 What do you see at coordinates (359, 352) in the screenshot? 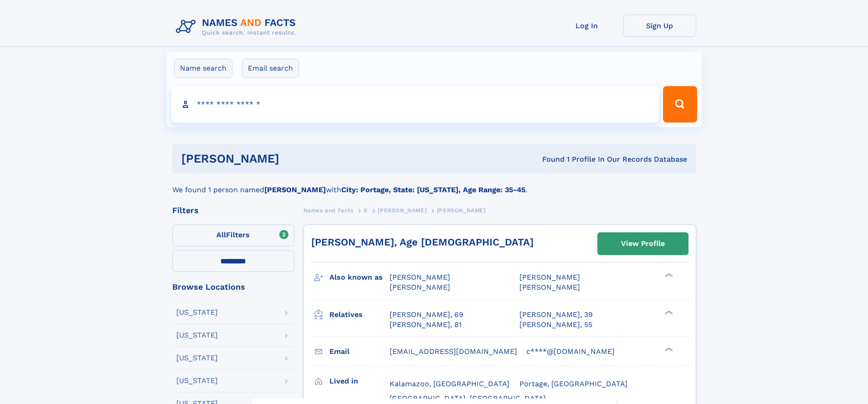
I see `h3: Email` at bounding box center [359, 352].